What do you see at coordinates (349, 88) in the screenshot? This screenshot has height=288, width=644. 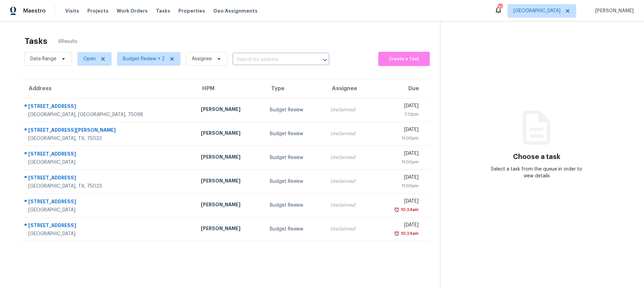 I see `th: Assignee` at bounding box center [349, 88].